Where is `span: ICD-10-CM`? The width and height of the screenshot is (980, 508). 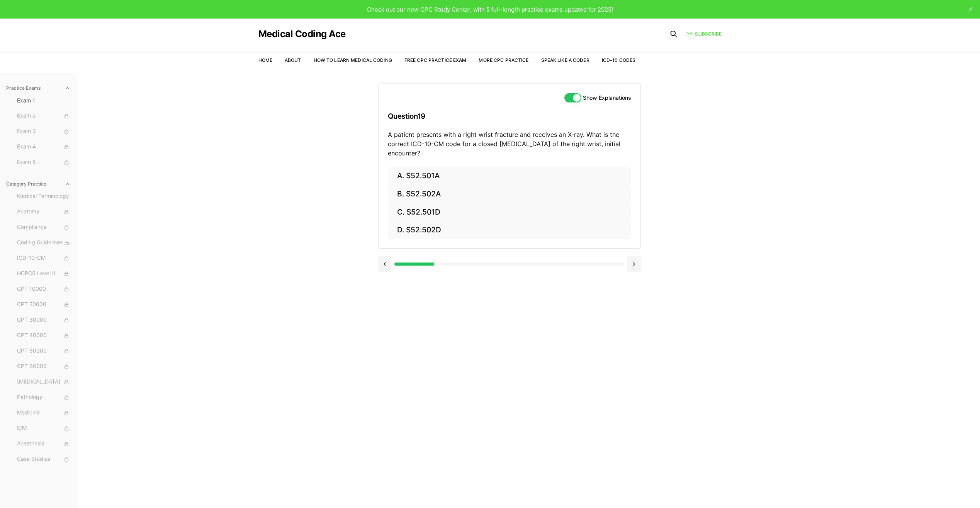 span: ICD-10-CM is located at coordinates (44, 258).